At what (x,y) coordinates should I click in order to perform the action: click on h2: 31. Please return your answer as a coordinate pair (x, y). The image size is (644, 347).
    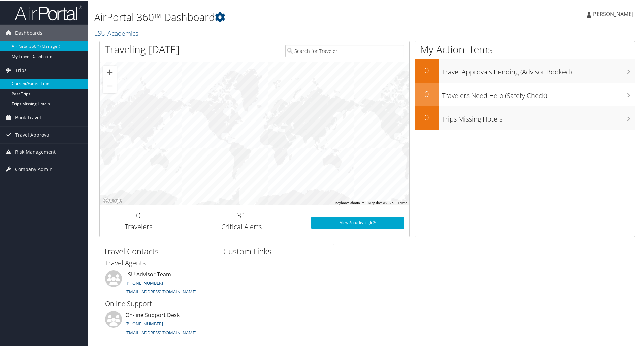
    Looking at the image, I should click on (242, 215).